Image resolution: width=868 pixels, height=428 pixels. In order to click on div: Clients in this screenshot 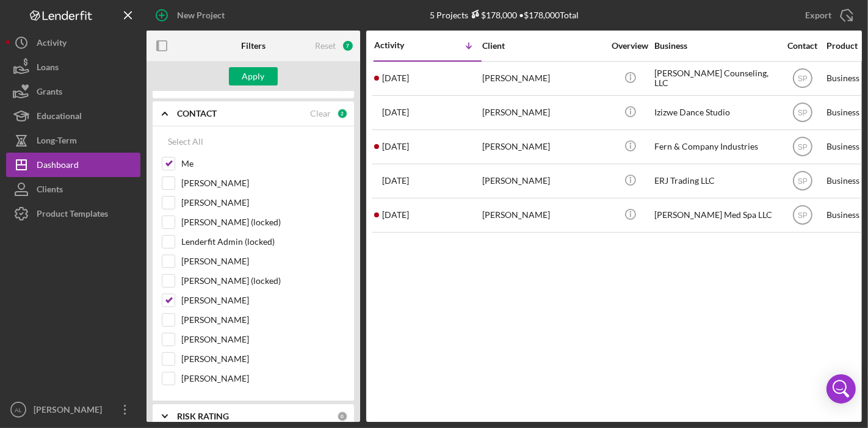, I will do `click(50, 191)`.